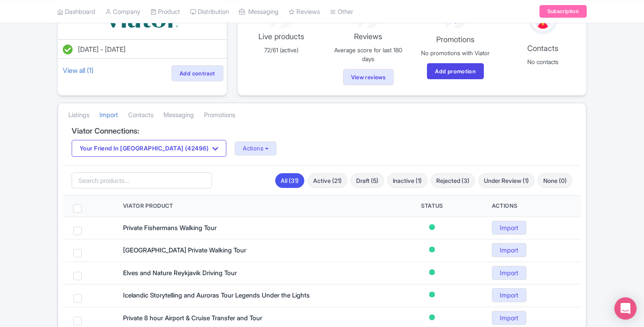 Image resolution: width=644 pixels, height=327 pixels. What do you see at coordinates (78, 70) in the screenshot?
I see `a: View all (1)` at bounding box center [78, 70].